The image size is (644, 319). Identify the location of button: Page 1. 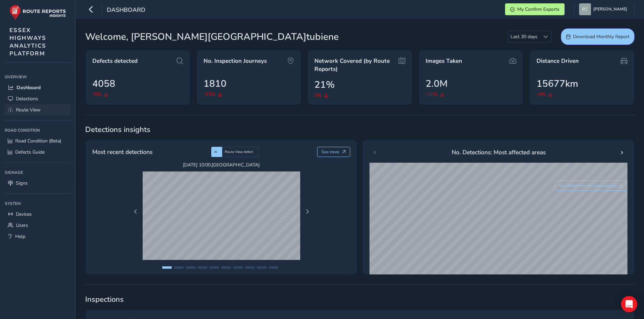
(167, 268).